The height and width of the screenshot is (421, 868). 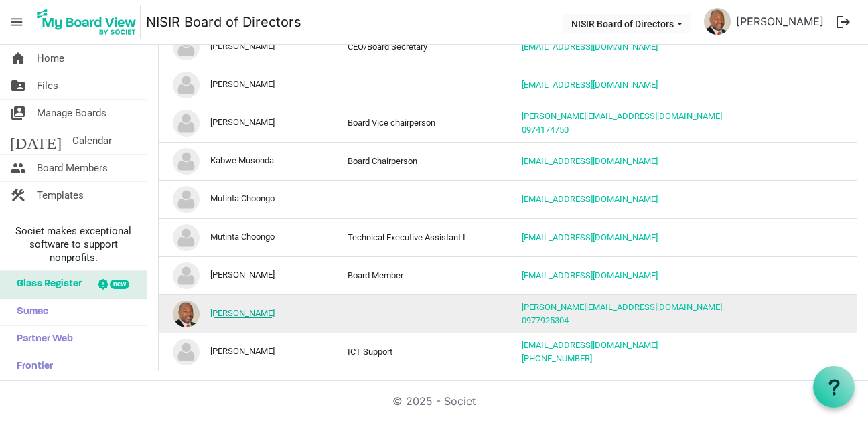 I want to click on td: kabwe.julianna.musonda@gmail.com is template cell column header Contact Info, so click(x=629, y=161).